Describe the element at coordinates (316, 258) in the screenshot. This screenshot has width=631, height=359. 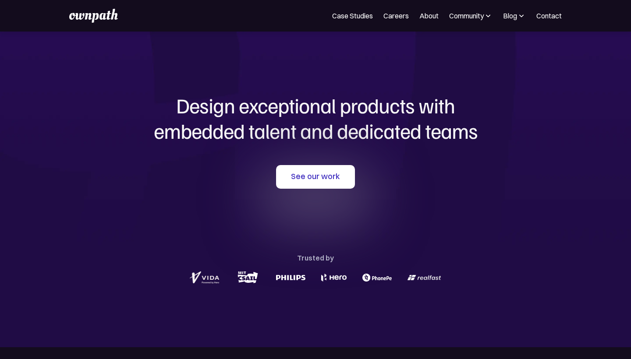
I see `div: Trusted by` at that location.